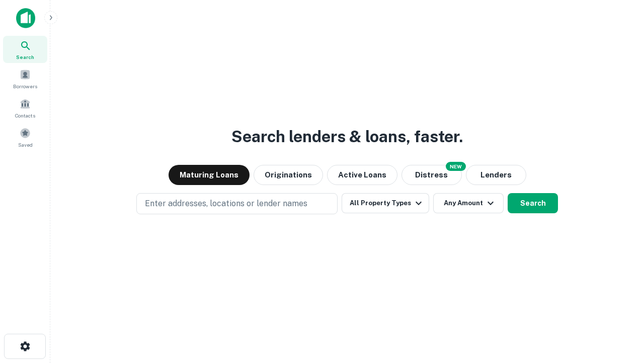 The height and width of the screenshot is (363, 644). What do you see at coordinates (347, 137) in the screenshot?
I see `h3: Search lenders & loans, faster.` at bounding box center [347, 137].